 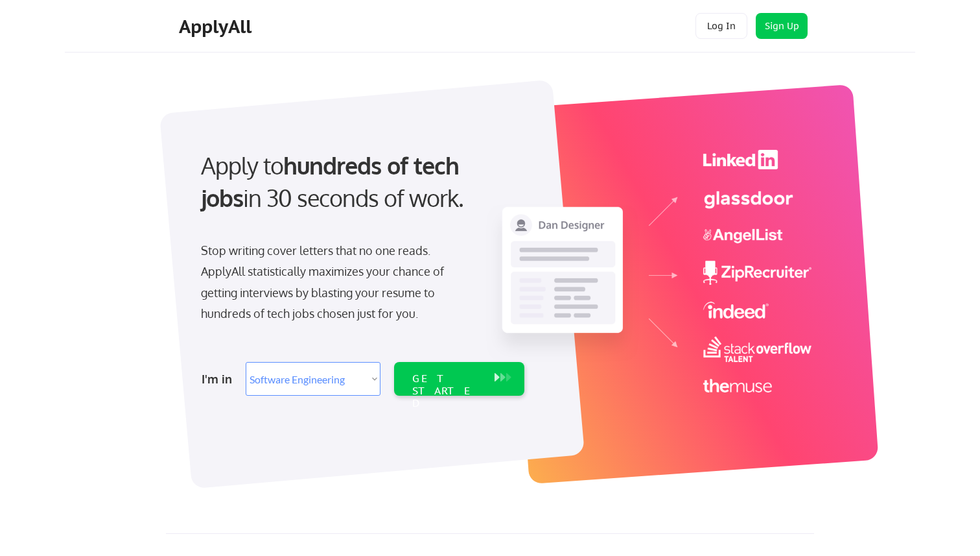 I want to click on div: I'm in, so click(x=219, y=379).